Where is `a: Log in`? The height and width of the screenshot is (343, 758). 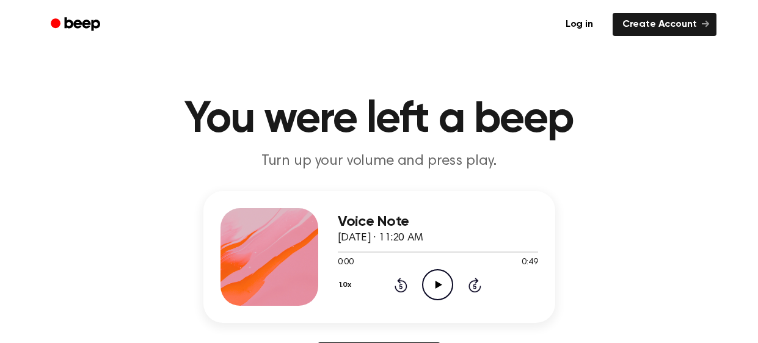 a: Log in is located at coordinates (579, 24).